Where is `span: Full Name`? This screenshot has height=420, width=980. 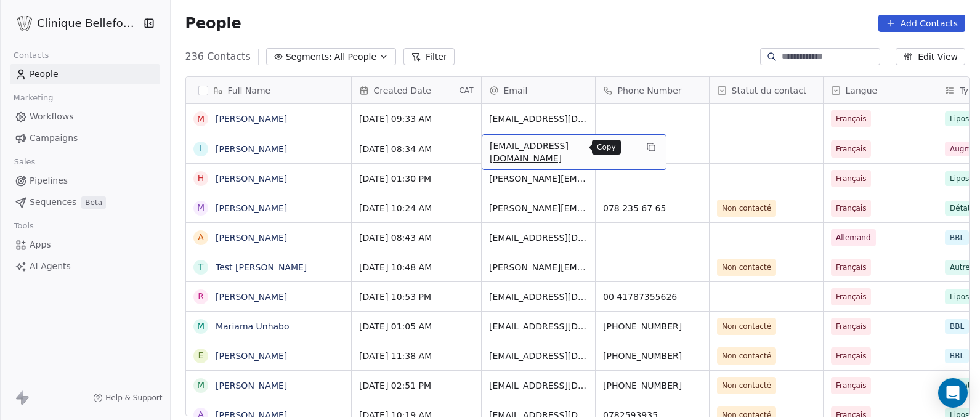 span: Full Name is located at coordinates (250, 90).